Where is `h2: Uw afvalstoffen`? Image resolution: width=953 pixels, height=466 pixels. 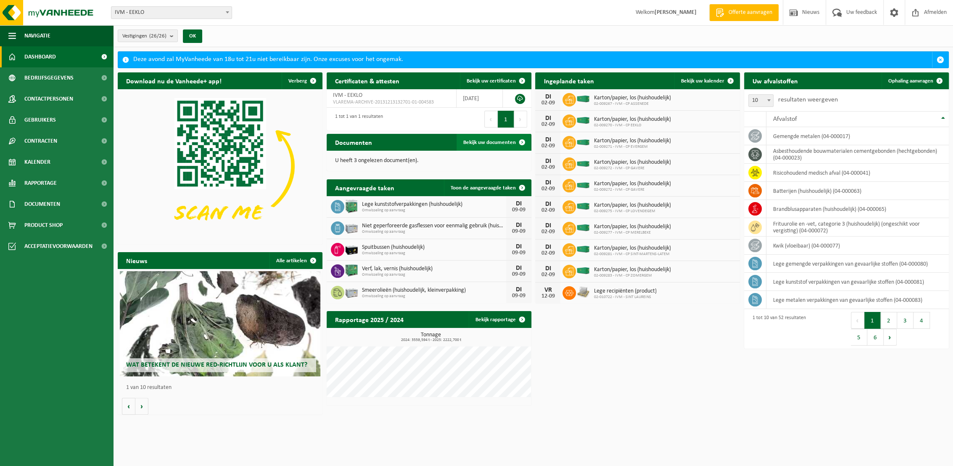
h2: Uw afvalstoffen is located at coordinates (775, 80).